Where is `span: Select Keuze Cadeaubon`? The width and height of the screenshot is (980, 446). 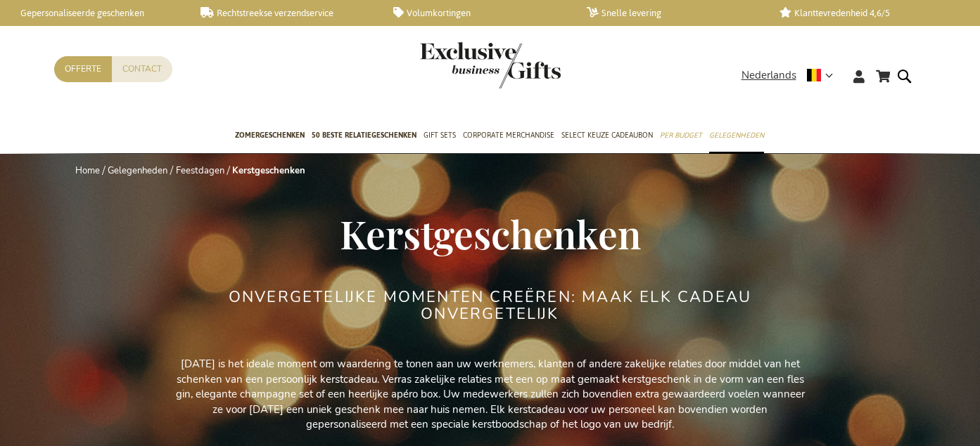
span: Select Keuze Cadeaubon is located at coordinates (607, 135).